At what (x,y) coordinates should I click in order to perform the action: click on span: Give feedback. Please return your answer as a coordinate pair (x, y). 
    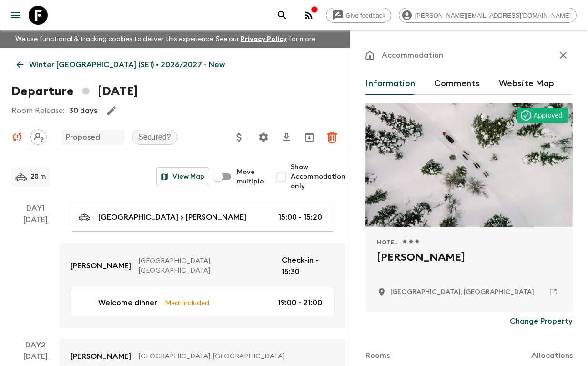
    Looking at the image, I should click on (365, 15).